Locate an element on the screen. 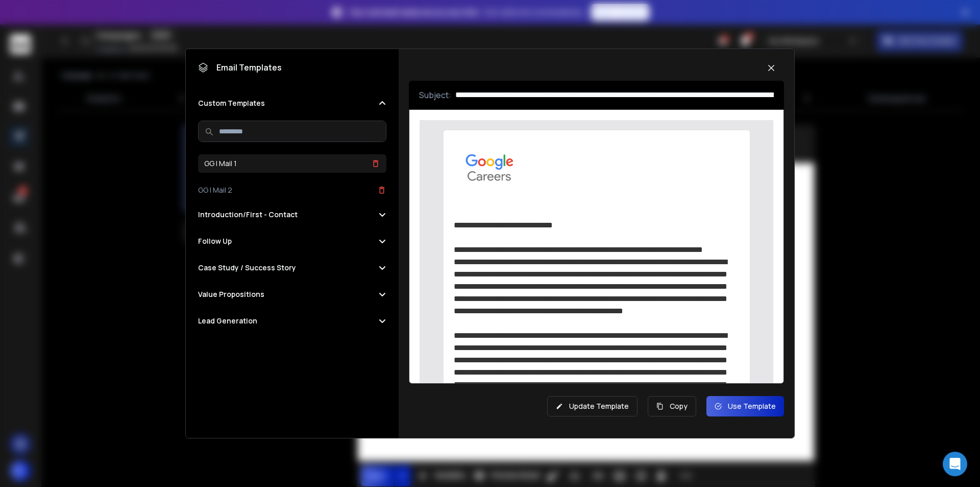 This screenshot has width=980, height=487. button: Case Study / Success Story is located at coordinates (292, 267).